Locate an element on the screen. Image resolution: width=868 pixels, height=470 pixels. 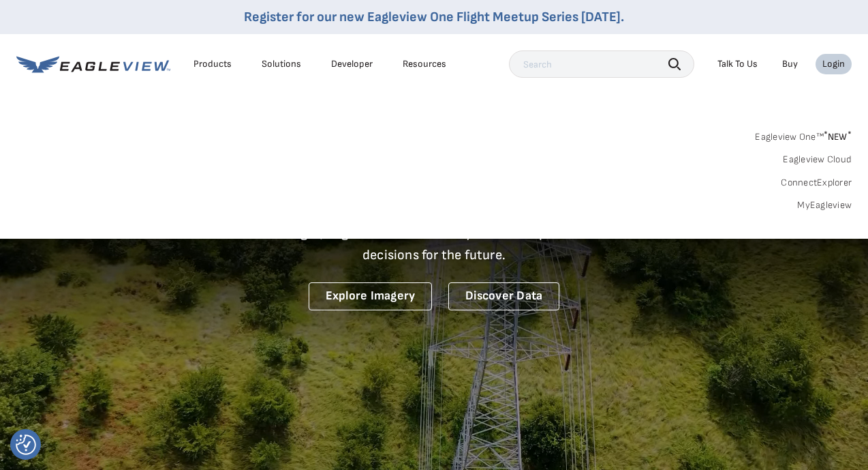
div: Products is located at coordinates (212, 64).